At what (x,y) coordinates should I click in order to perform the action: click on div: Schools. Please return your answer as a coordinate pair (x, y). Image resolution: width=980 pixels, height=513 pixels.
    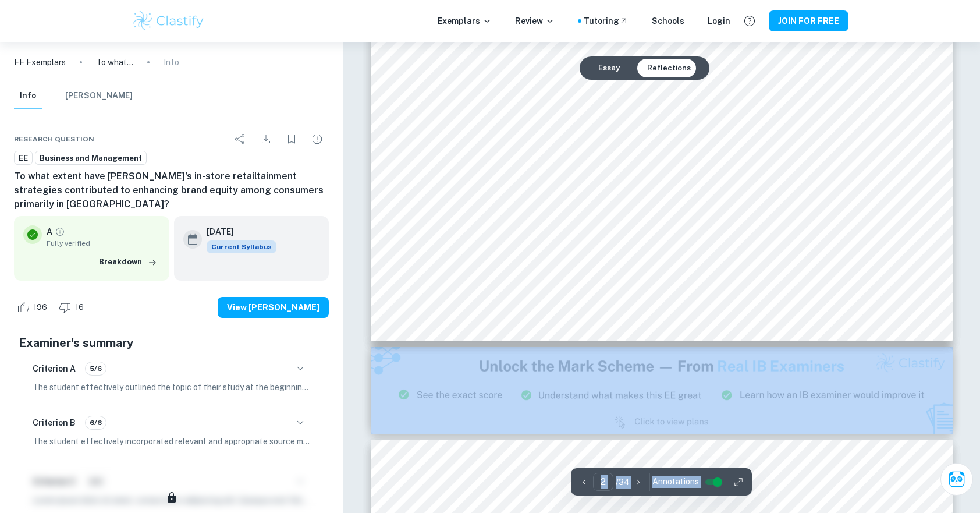
    Looking at the image, I should click on (668, 21).